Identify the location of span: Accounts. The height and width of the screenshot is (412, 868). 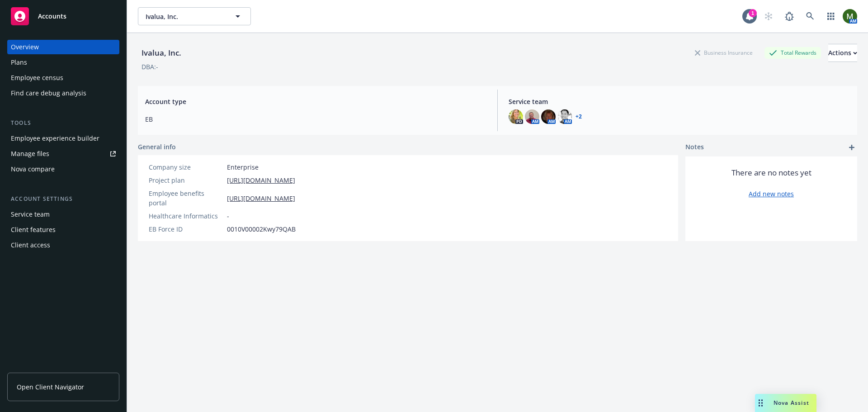
(52, 16).